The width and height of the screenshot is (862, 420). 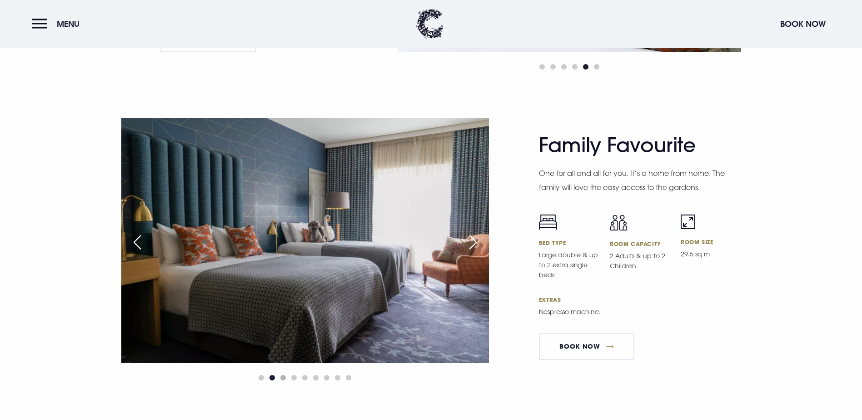 I want to click on div: Previous slide, so click(x=137, y=242).